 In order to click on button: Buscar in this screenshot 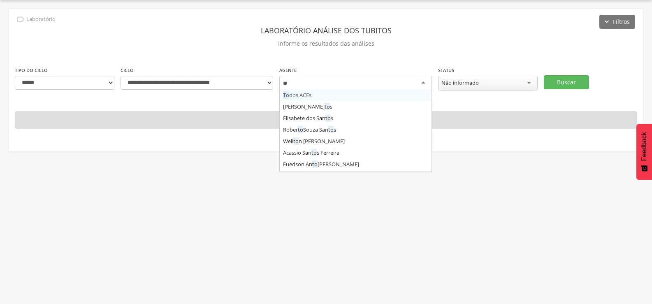, I will do `click(566, 82)`.